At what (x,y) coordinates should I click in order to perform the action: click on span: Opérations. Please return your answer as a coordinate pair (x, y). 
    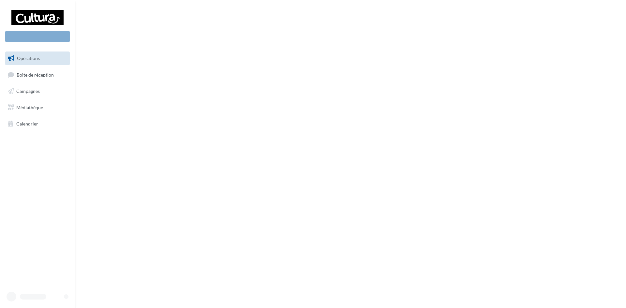
    Looking at the image, I should click on (28, 58).